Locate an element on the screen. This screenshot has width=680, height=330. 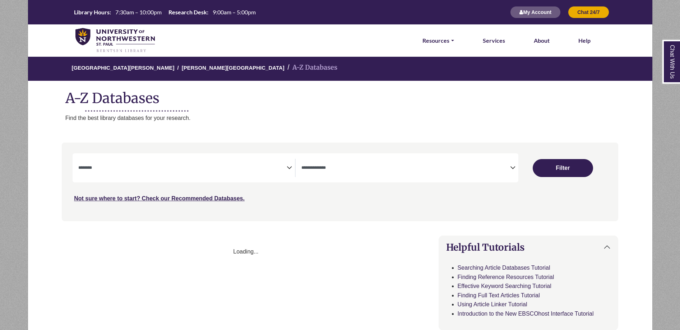
a: Introduction to the New EBSCOhost Interface Tutorial is located at coordinates (525, 313).